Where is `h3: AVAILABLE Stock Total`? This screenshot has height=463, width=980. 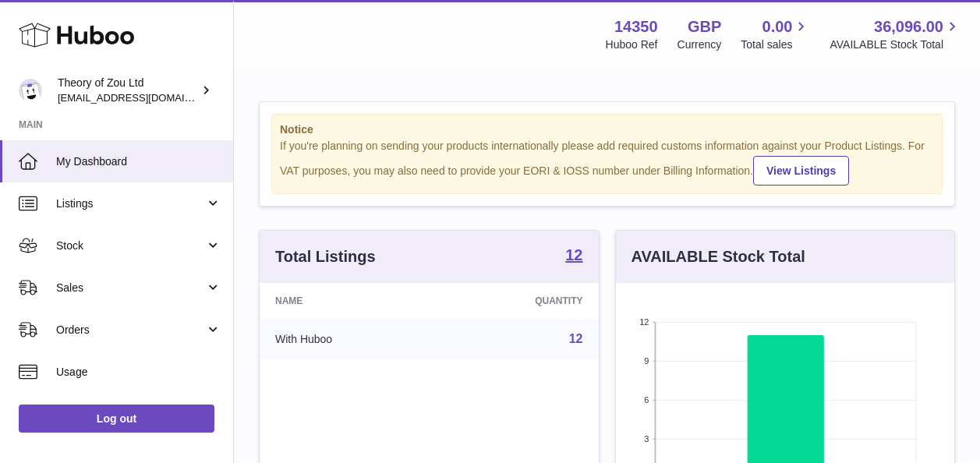
h3: AVAILABLE Stock Total is located at coordinates (719, 257).